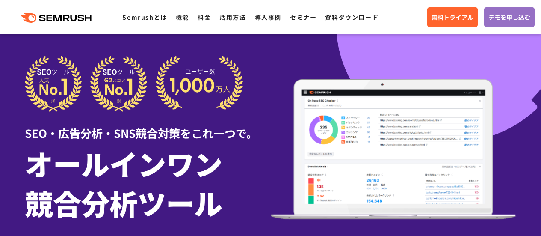  I want to click on div: SEO・広告分析・SNS競合対策をこれ一つで。, so click(147, 126).